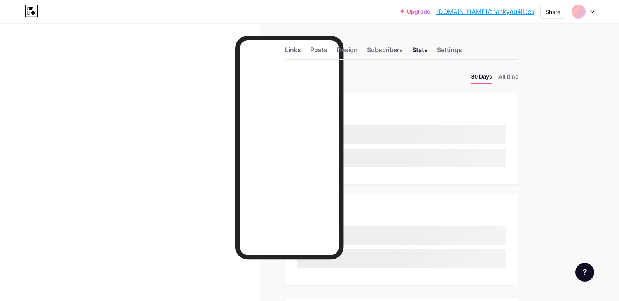 Image resolution: width=619 pixels, height=301 pixels. I want to click on li: 30 Days, so click(481, 78).